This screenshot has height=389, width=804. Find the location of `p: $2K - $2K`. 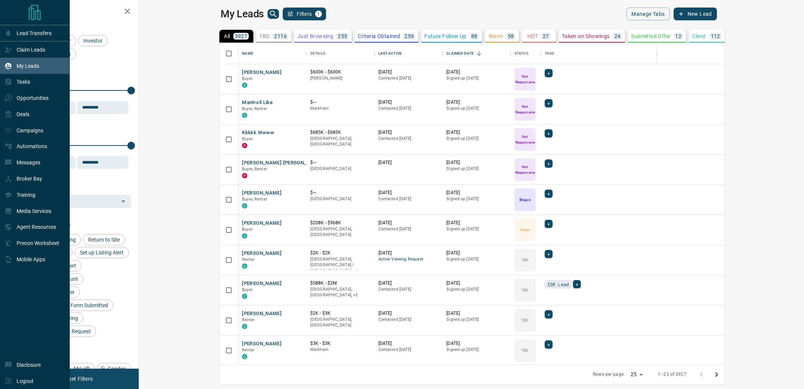

p: $2K - $2K is located at coordinates (340, 253).